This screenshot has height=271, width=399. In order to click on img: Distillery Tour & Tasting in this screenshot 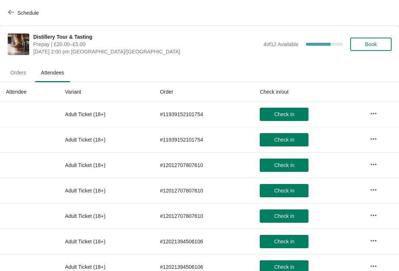, I will do `click(18, 44)`.